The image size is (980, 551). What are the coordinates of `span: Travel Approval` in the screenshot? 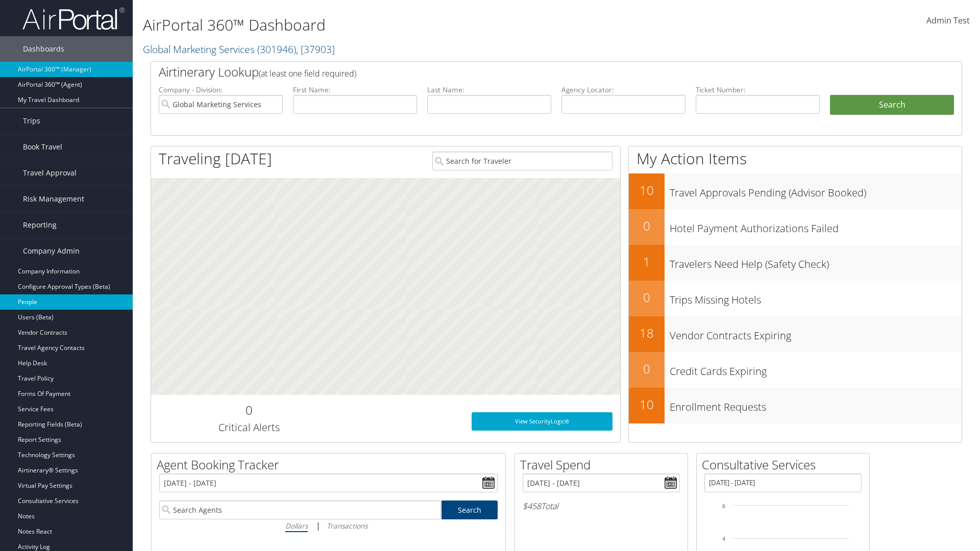 It's located at (49, 173).